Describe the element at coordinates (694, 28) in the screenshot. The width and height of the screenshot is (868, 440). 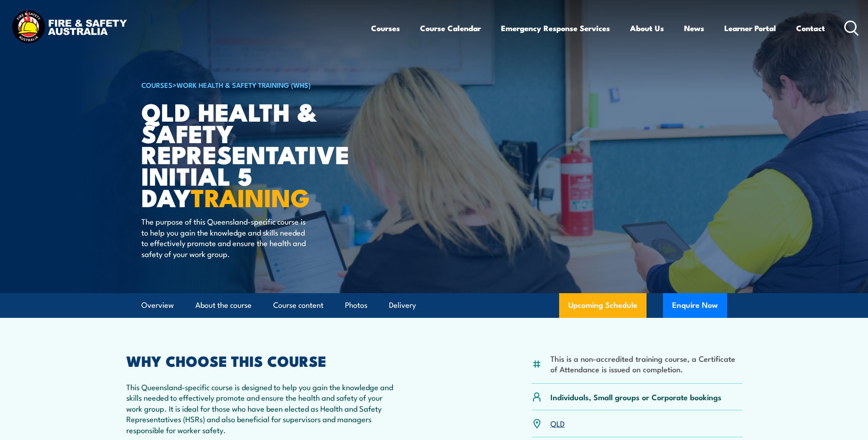
I see `a: News` at that location.